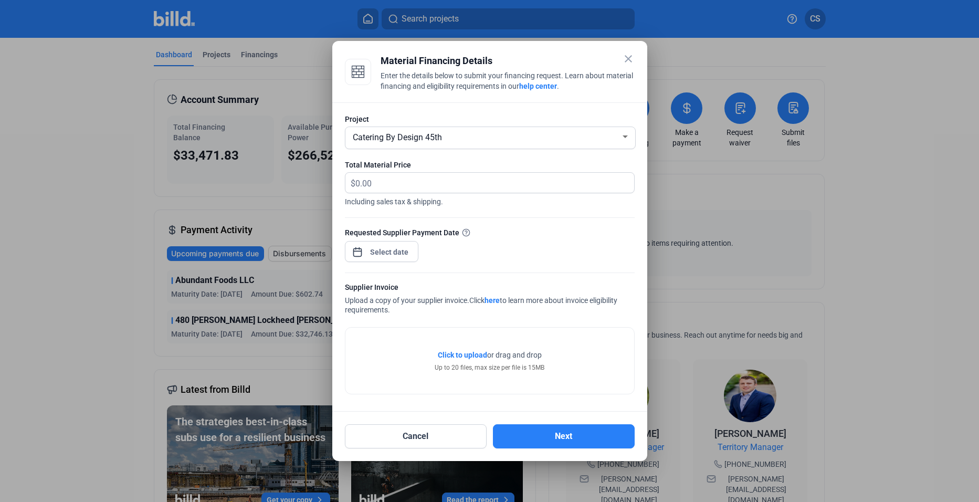  What do you see at coordinates (628, 59) in the screenshot?
I see `mat-icon: close` at bounding box center [628, 59].